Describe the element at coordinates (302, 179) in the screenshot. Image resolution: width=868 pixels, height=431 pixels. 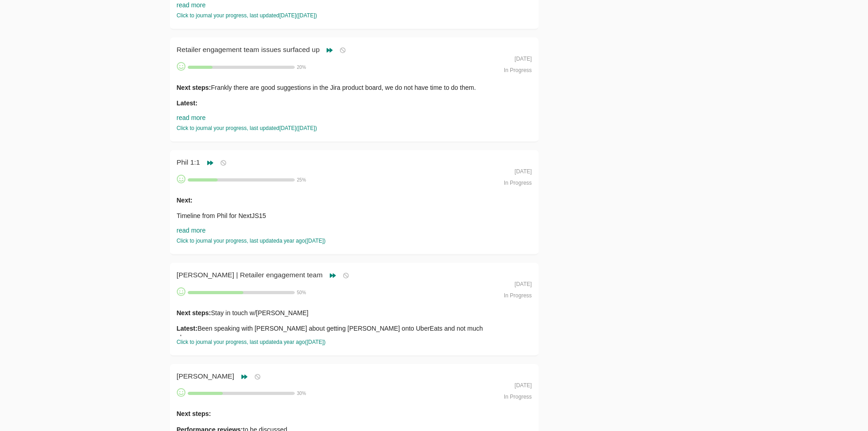
I see `span: 25 %` at that location.